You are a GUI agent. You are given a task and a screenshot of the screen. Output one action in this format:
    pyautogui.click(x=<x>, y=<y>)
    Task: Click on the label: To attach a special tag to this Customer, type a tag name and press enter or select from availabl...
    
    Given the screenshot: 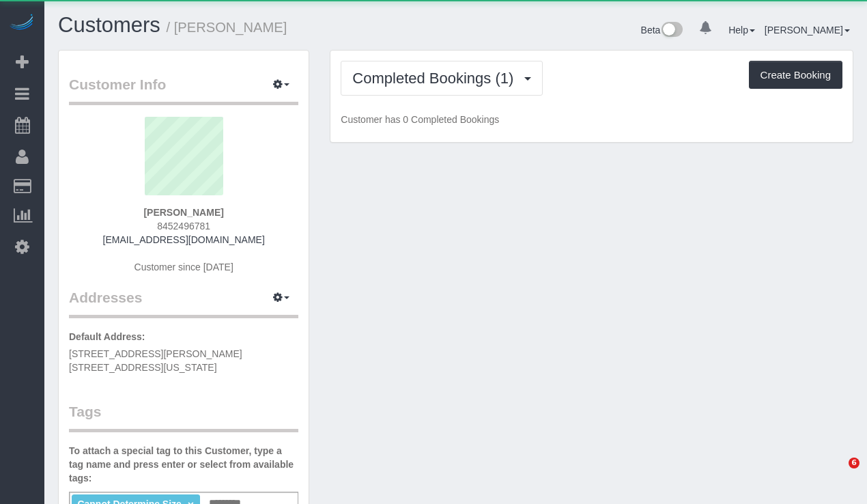 What is the action you would take?
    pyautogui.click(x=184, y=464)
    